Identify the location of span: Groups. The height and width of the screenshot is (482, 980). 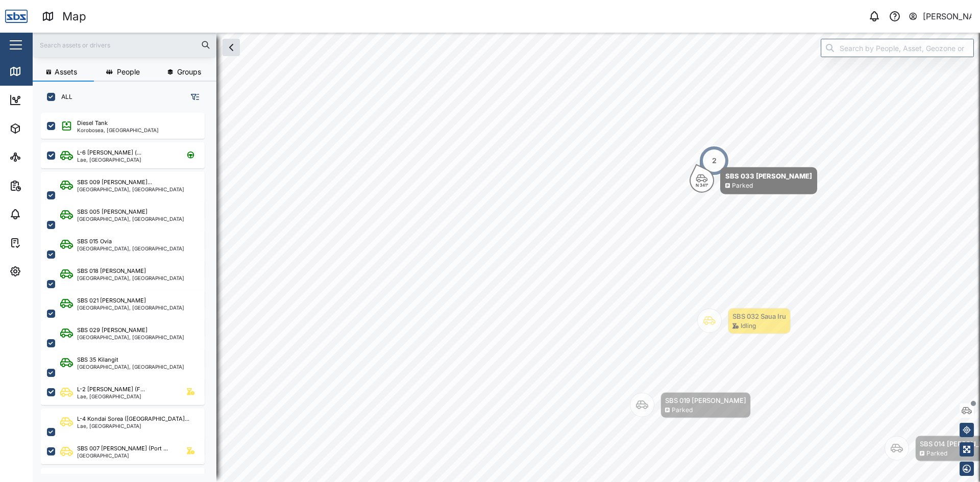
(189, 72).